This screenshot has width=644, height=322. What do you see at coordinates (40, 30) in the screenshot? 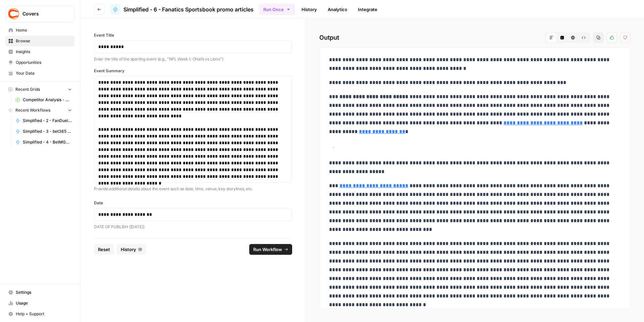
I see `a: Home` at bounding box center [40, 30].